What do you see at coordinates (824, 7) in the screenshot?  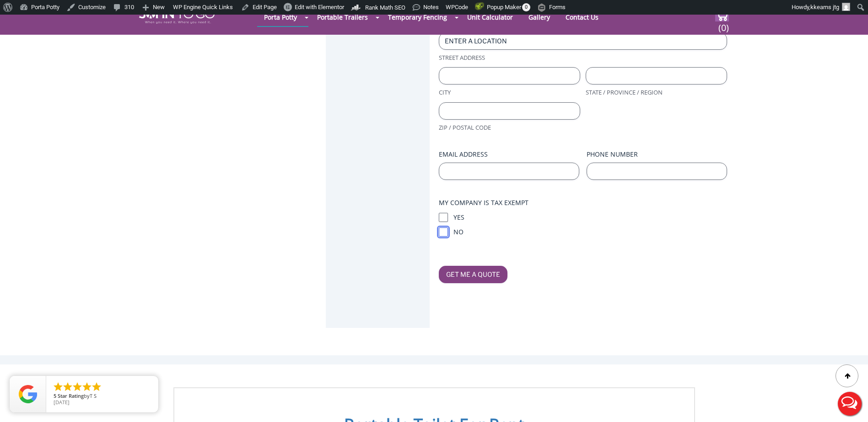 I see `span: kkearns jtg` at bounding box center [824, 7].